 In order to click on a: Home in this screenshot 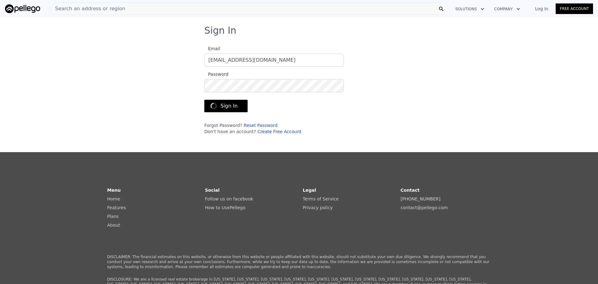, I will do `click(113, 199)`.